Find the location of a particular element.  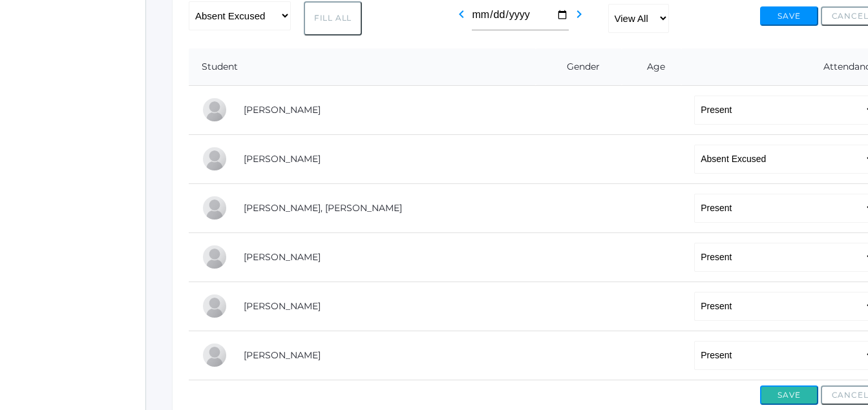

i: chevron_right is located at coordinates (579, 14).